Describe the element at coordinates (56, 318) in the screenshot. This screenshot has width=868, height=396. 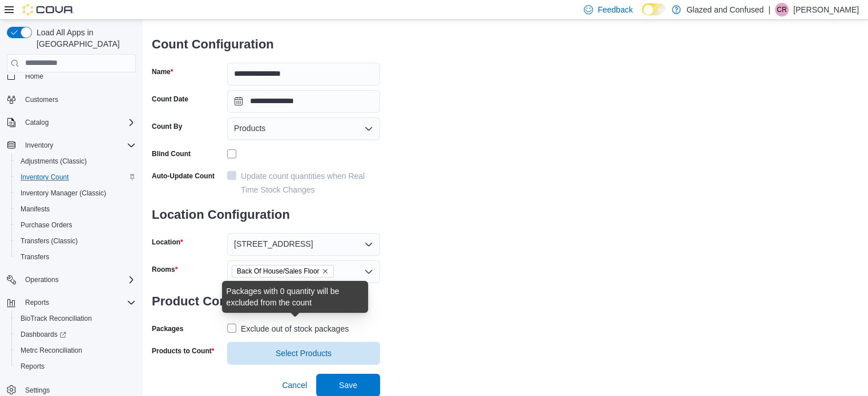
I see `a: BioTrack Reconciliation` at that location.